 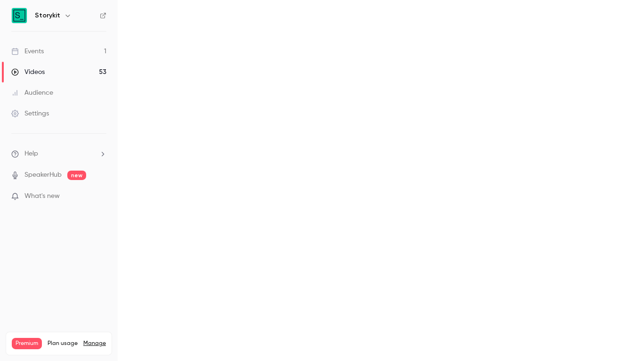 I want to click on li: help-dropdown-opener, so click(x=59, y=154).